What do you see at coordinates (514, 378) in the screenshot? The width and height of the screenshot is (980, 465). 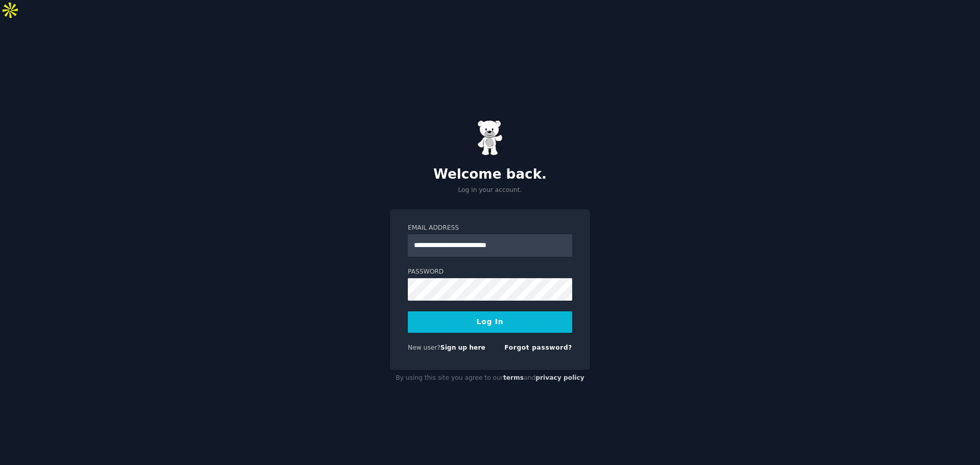 I see `a: terms` at bounding box center [514, 378].